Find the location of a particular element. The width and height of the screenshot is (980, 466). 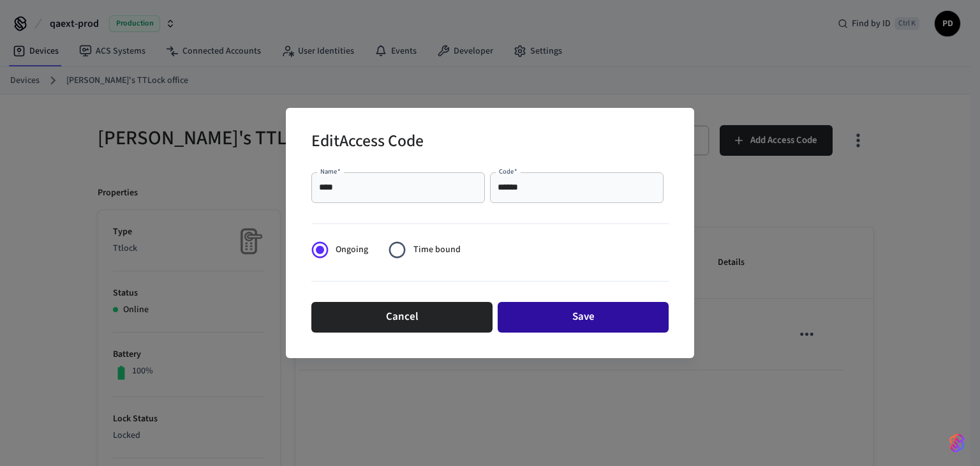

button: Cancel is located at coordinates (402, 317).